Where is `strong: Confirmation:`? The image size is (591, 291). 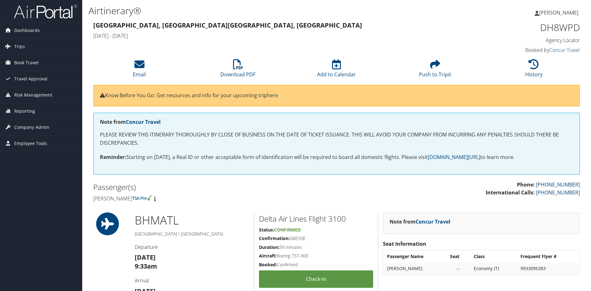
strong: Confirmation: is located at coordinates (274, 238).